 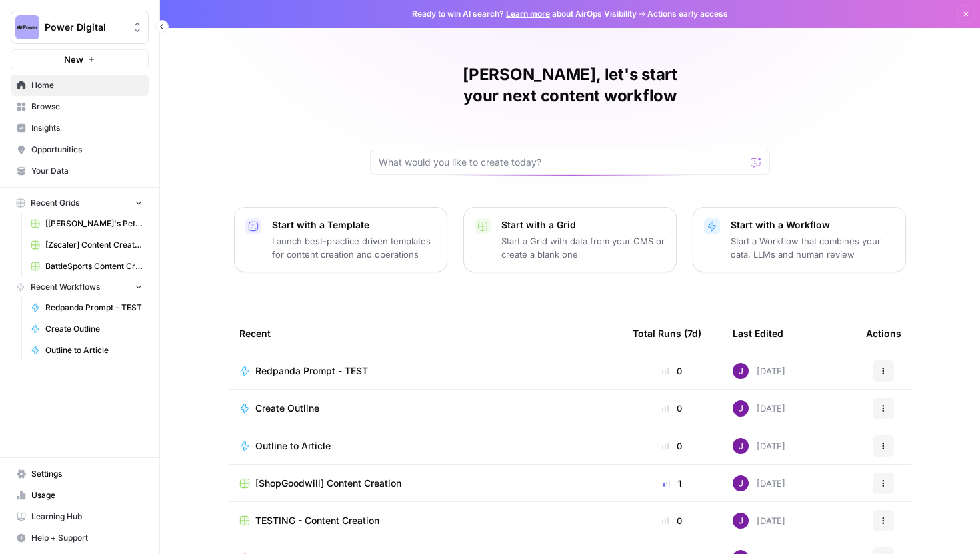 What do you see at coordinates (79, 27) in the screenshot?
I see `button: Workspace: Power Digital` at bounding box center [79, 27].